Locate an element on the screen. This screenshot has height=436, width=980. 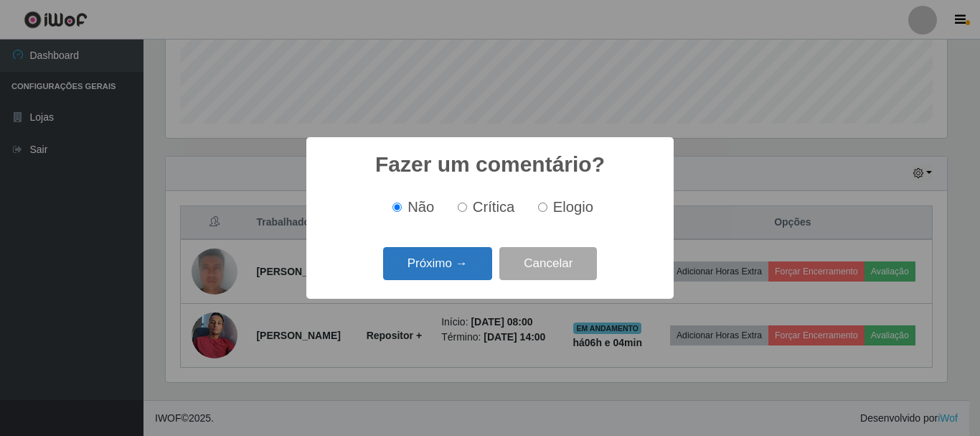
h2: Fazer um comentário? is located at coordinates (490, 164).